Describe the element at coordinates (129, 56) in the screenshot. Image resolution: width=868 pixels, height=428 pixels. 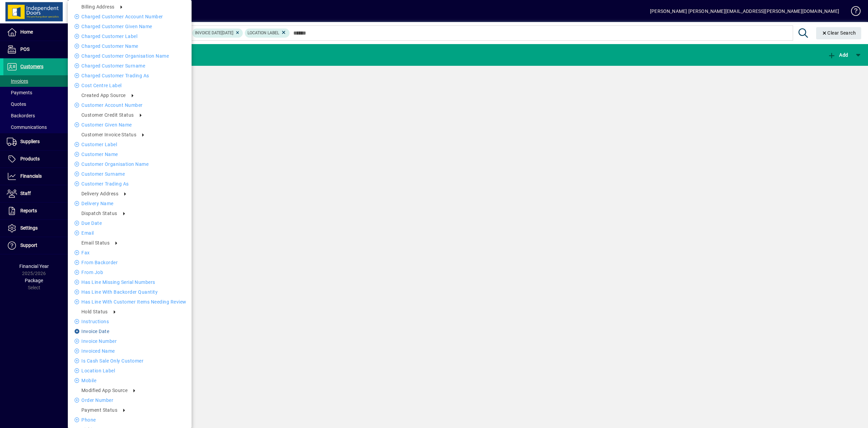
I see `li: Charged Customer Organisation name` at that location.